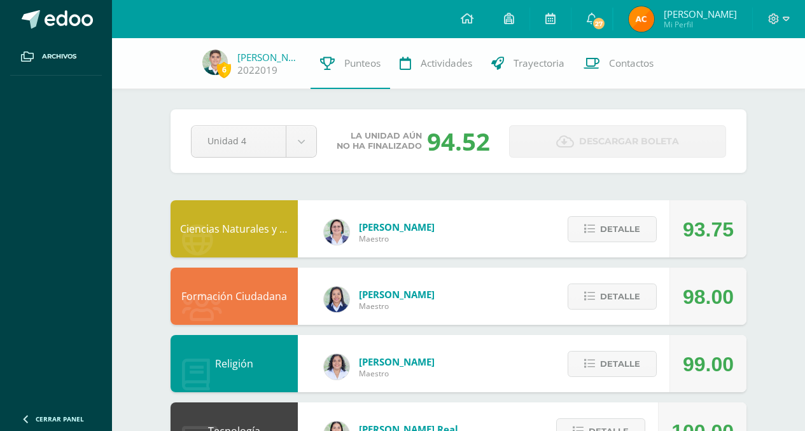 The height and width of the screenshot is (431, 805). I want to click on span: Unidad 4, so click(239, 141).